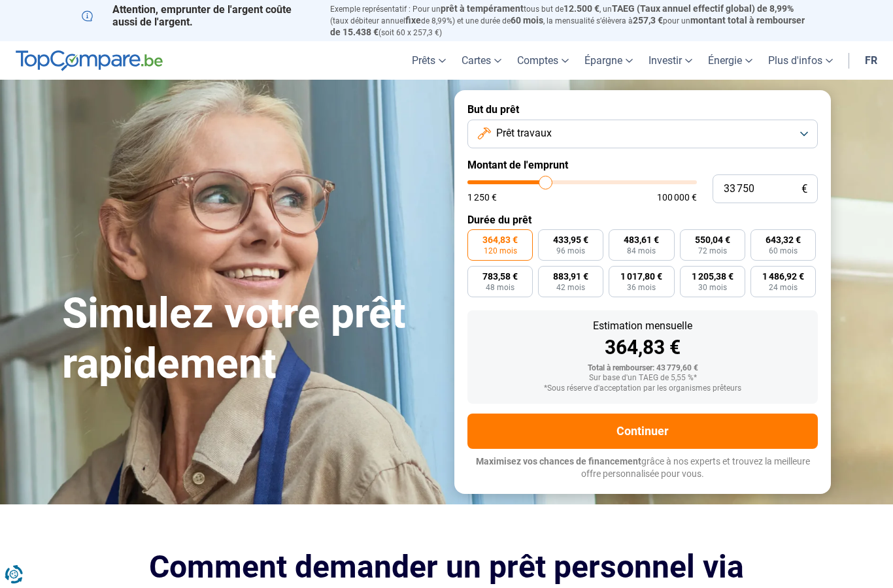 The width and height of the screenshot is (893, 588). What do you see at coordinates (500, 276) in the screenshot?
I see `span: 783,58 €` at bounding box center [500, 276].